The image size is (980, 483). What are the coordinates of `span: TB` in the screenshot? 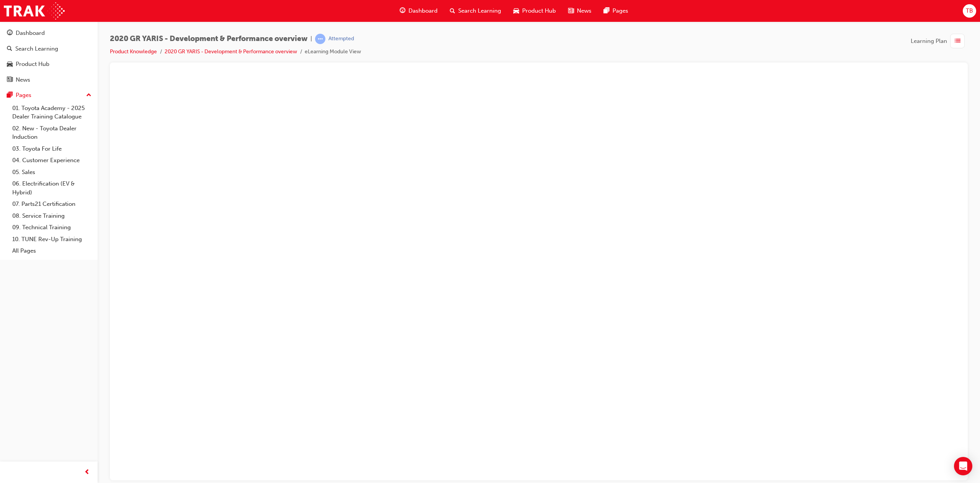 It's located at (969, 11).